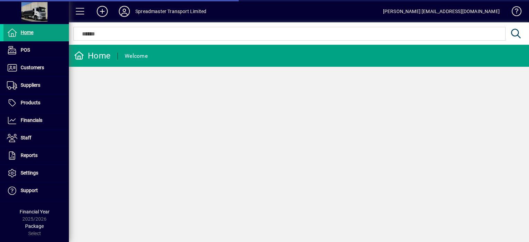 This screenshot has width=529, height=242. What do you see at coordinates (30, 85) in the screenshot?
I see `span: Suppliers` at bounding box center [30, 85].